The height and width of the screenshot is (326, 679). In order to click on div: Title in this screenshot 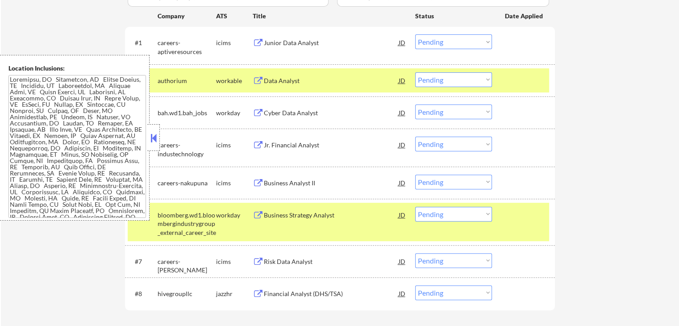, I will do `click(329, 16)`.